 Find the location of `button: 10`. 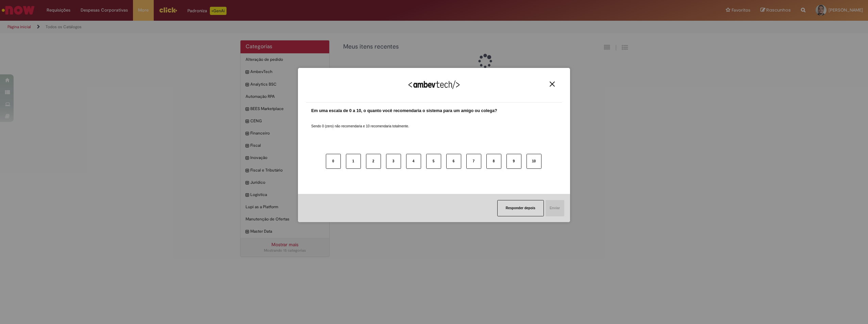

button: 10 is located at coordinates (534, 161).